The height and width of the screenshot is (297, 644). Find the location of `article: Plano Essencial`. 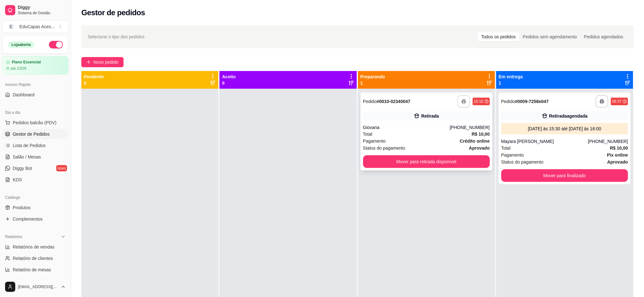

article: Plano Essencial is located at coordinates (26, 62).